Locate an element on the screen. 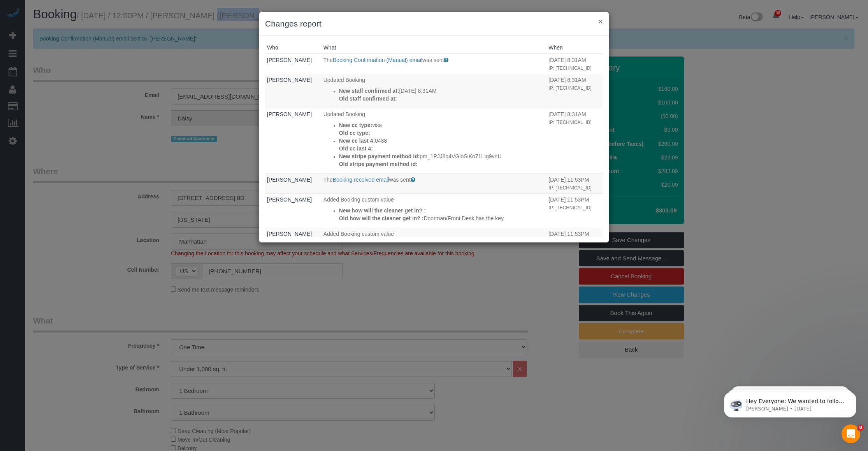 The height and width of the screenshot is (451, 868). sui-modal: Changes report is located at coordinates (434, 127).